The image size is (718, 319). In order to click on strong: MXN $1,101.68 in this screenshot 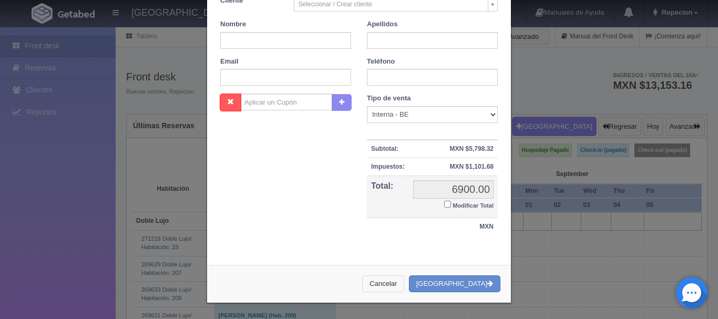, I will do `click(472, 167)`.